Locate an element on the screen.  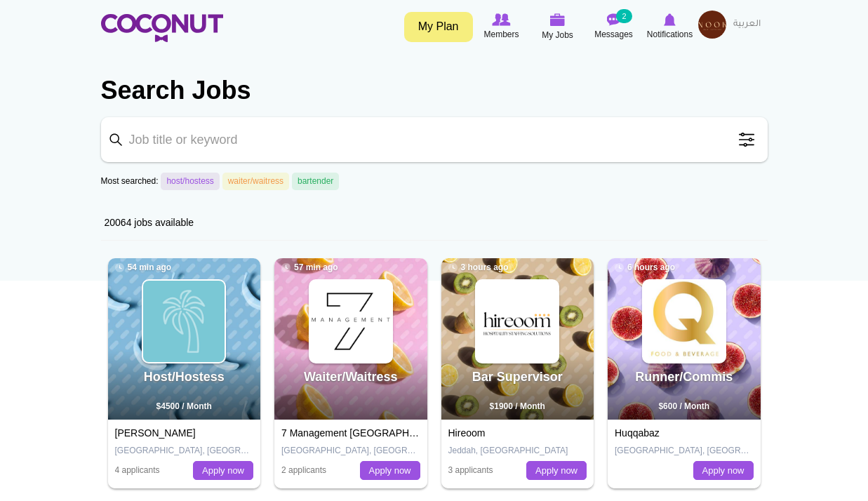
img: 7 Management Dubai is located at coordinates (351, 321).